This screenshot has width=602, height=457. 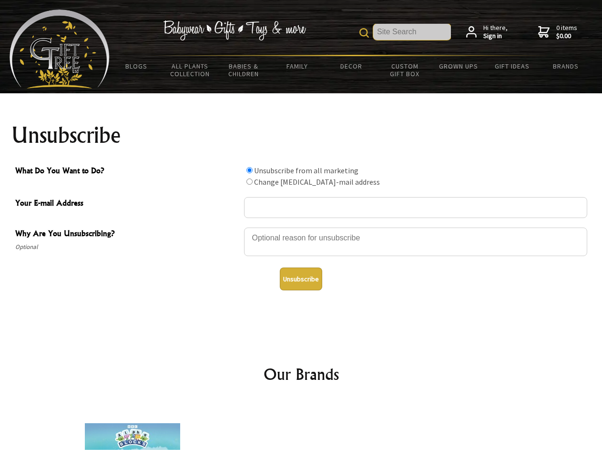 I want to click on img: Babyware - Gifts - Toys and more..., so click(x=60, y=49).